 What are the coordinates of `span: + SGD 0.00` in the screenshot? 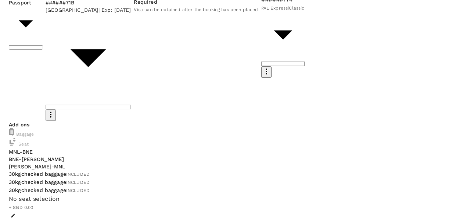 It's located at (21, 207).